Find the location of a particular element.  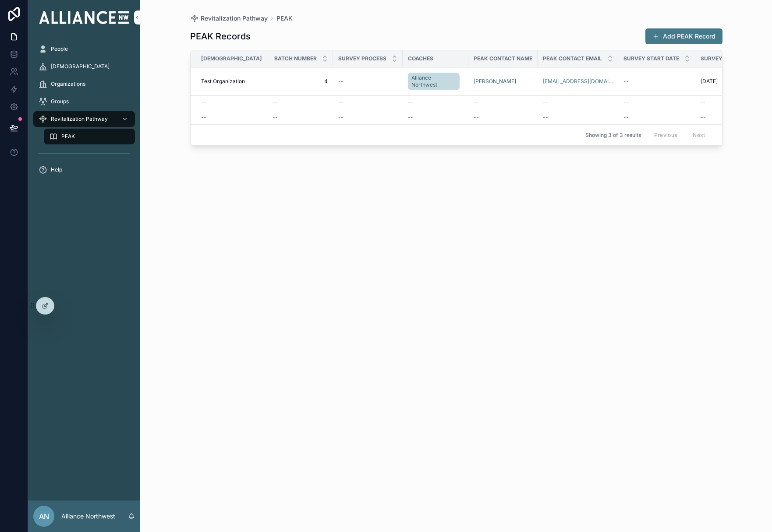

a: Test Organization is located at coordinates (231, 82).